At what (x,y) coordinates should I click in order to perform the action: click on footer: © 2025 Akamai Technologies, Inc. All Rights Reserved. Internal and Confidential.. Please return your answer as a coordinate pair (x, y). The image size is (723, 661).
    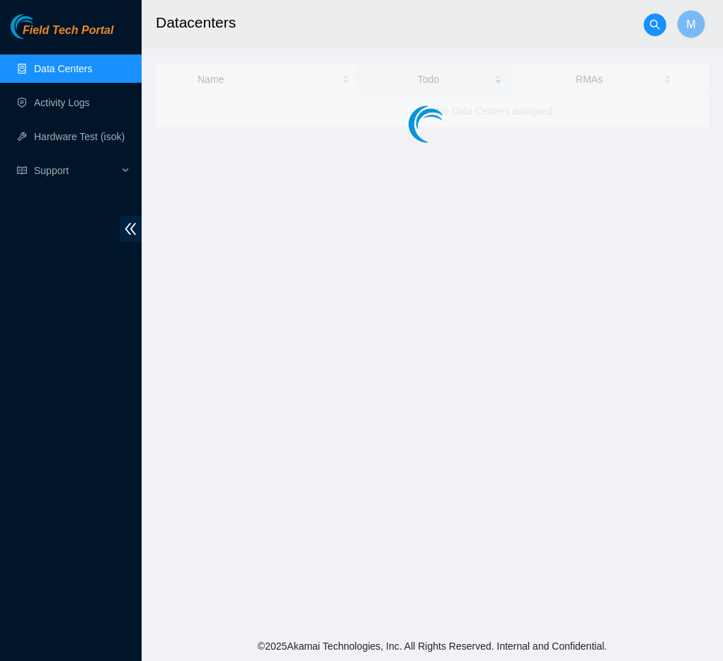
    Looking at the image, I should click on (432, 646).